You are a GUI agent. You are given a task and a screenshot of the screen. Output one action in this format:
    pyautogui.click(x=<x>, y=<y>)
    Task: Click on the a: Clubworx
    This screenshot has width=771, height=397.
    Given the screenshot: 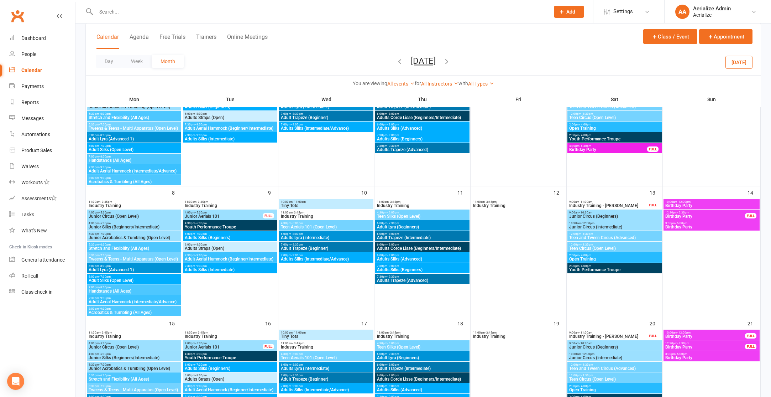 What is the action you would take?
    pyautogui.click(x=17, y=16)
    